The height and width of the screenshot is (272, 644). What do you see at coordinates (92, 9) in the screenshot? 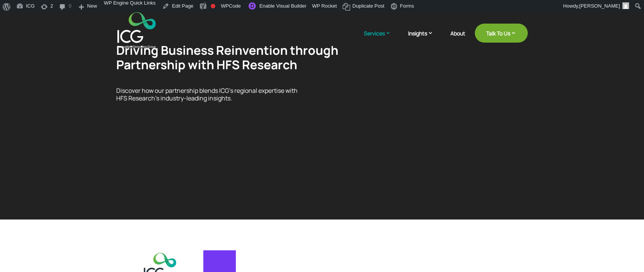
I see `span: New` at bounding box center [92, 9].